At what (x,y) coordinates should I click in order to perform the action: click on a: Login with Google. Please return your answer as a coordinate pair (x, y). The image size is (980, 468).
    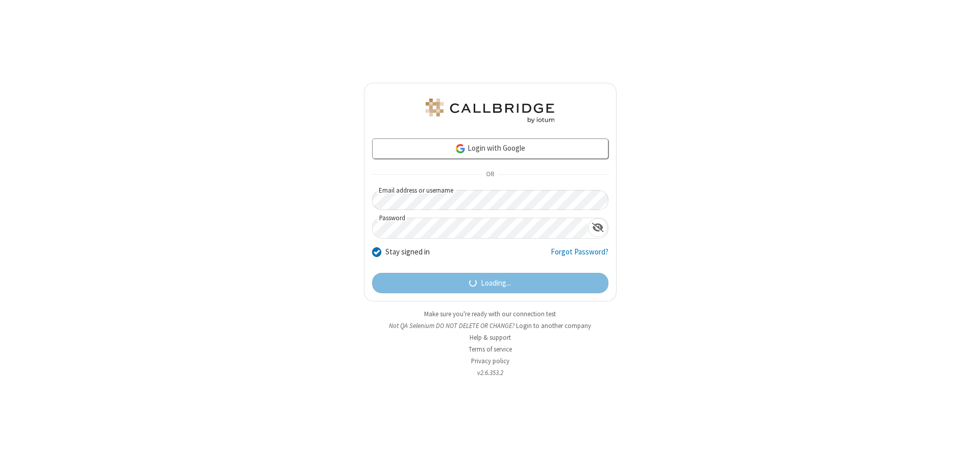
    Looking at the image, I should click on (490, 149).